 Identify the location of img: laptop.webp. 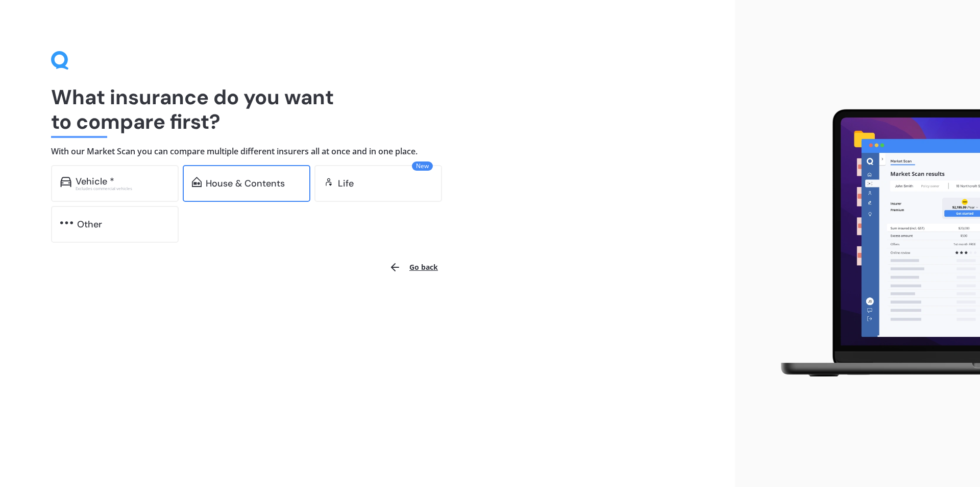
(873, 244).